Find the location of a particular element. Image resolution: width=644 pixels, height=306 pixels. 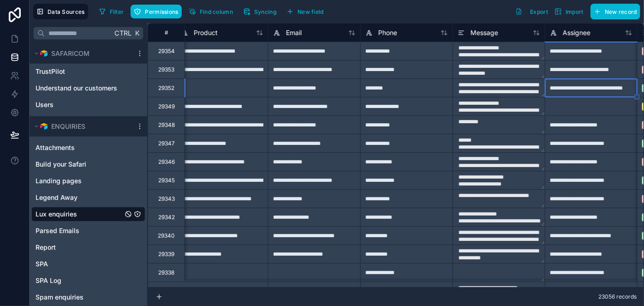

span: Export is located at coordinates (539, 12).